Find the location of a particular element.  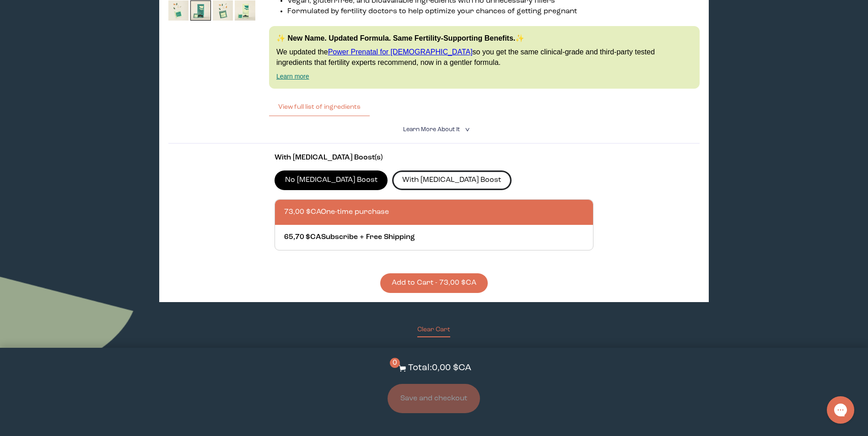

button: Add to Cart - 73,00 $CA is located at coordinates (433, 283).